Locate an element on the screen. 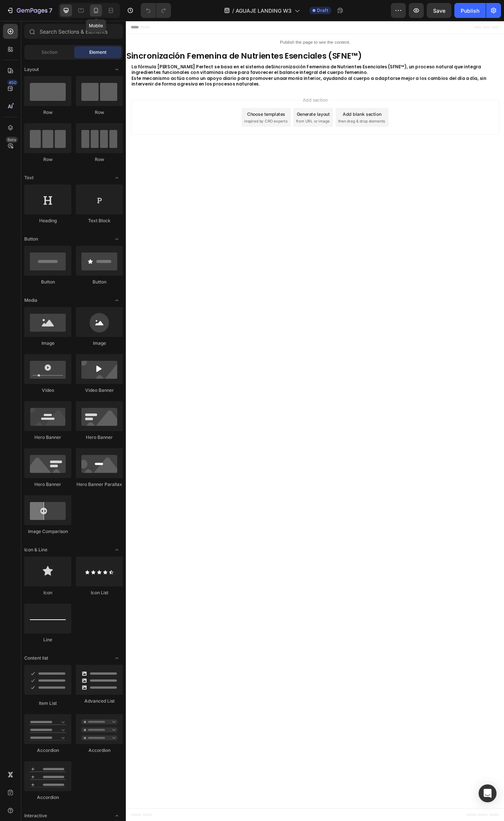 The image size is (504, 821). div: Image Comparison is located at coordinates (47, 532).